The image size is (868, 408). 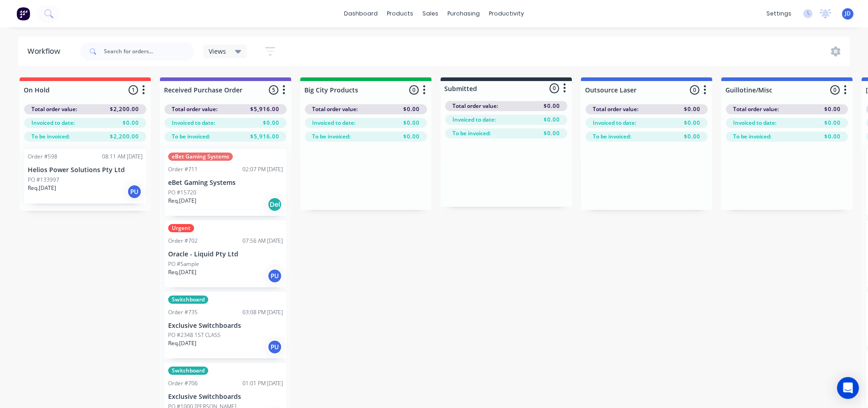 I want to click on p: PO #15720, so click(x=183, y=193).